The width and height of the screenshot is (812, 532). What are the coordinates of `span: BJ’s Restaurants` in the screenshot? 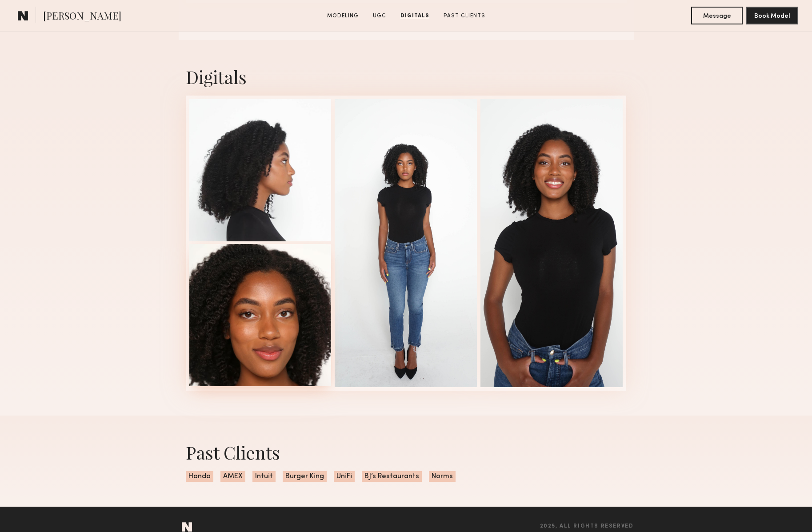 It's located at (392, 477).